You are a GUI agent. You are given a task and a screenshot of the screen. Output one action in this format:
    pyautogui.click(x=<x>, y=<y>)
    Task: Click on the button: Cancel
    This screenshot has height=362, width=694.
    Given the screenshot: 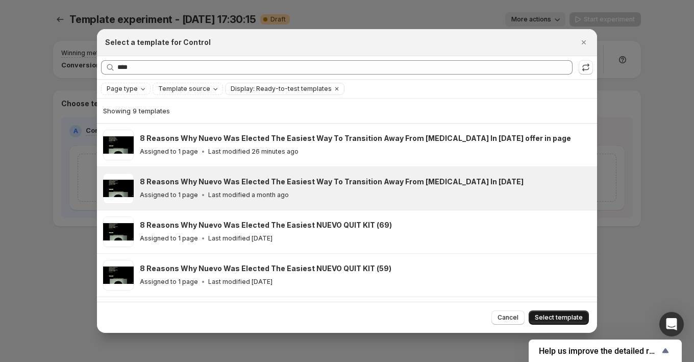 What is the action you would take?
    pyautogui.click(x=508, y=317)
    